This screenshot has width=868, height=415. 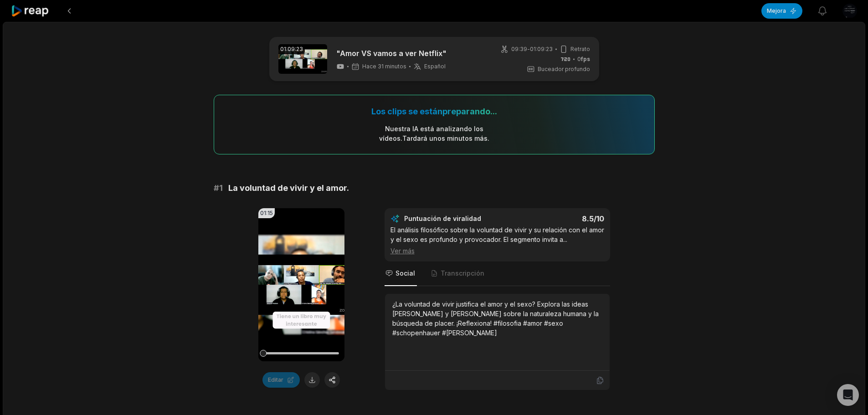 I want to click on font: Los clips se están, so click(x=407, y=111).